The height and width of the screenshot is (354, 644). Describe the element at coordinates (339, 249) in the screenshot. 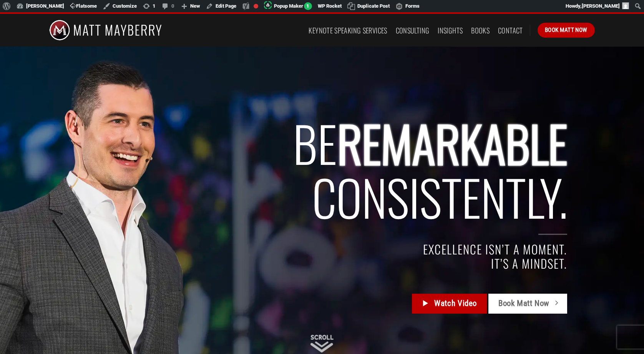

I see `h4: EXCELLENCE ISN’T A MOMENT.` at that location.